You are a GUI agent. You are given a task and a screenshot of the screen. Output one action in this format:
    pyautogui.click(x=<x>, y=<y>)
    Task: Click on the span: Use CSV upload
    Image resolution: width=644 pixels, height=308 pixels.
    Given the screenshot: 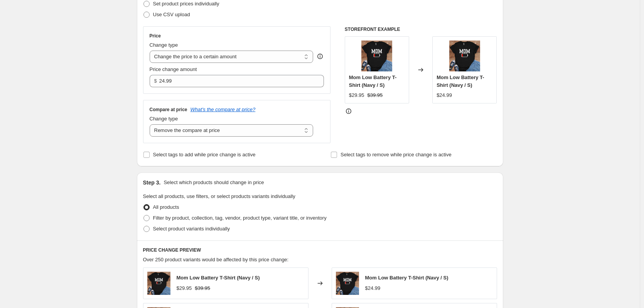 What is the action you would take?
    pyautogui.click(x=172, y=14)
    